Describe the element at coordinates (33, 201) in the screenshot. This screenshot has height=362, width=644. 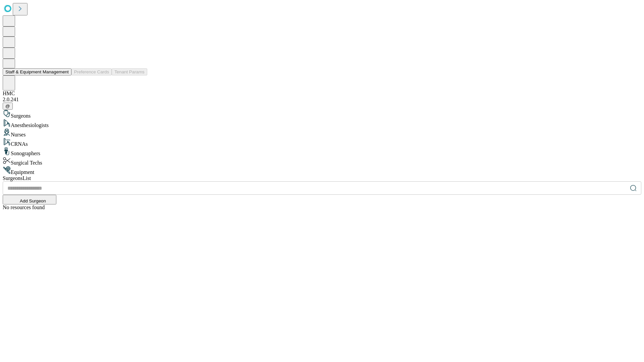
I see `span: Add Surgeon` at that location.